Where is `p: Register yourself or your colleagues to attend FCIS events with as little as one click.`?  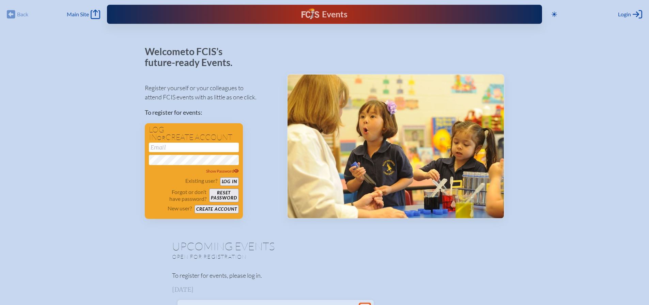 p: Register yourself or your colleagues to attend FCIS events with as little as one click. is located at coordinates (210, 93).